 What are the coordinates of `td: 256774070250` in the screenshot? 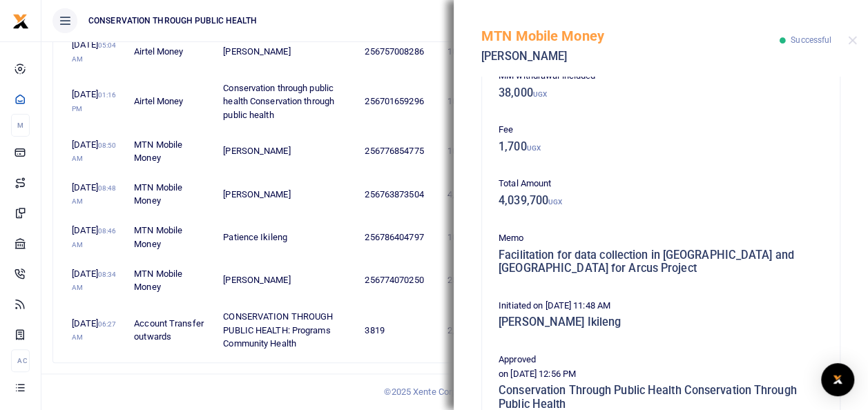 It's located at (398, 281).